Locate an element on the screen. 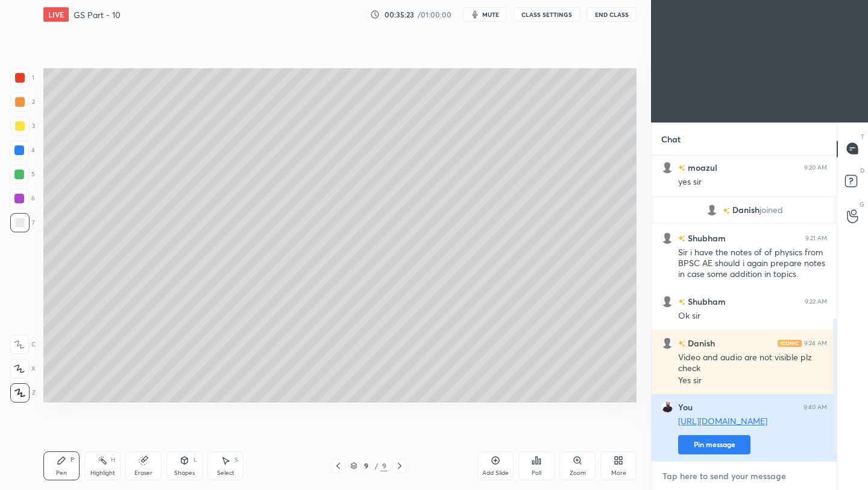  div: grid is located at coordinates (744, 308).